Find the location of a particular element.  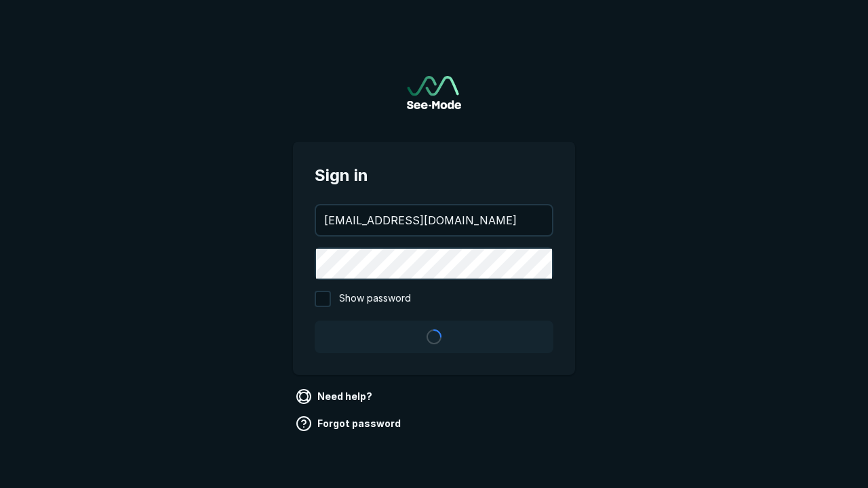

a: Go to sign in is located at coordinates (434, 92).